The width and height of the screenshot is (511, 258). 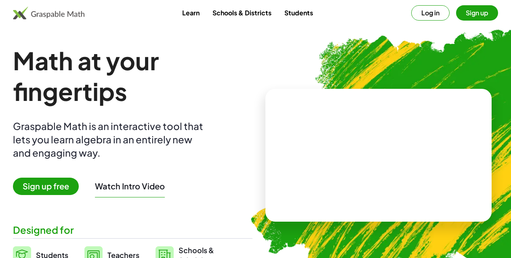 What do you see at coordinates (191, 13) in the screenshot?
I see `a: Learn` at bounding box center [191, 13].